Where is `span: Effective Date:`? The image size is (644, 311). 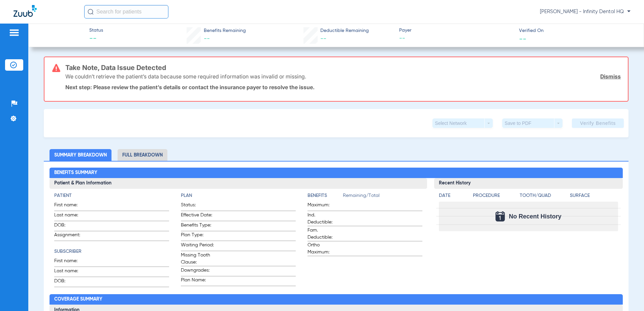 span: Effective Date: is located at coordinates (198, 216).